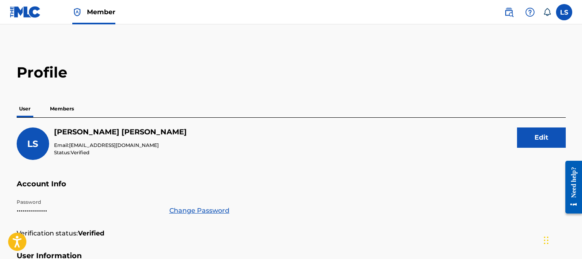 The width and height of the screenshot is (582, 259). I want to click on div: Chat Widget, so click(562, 240).